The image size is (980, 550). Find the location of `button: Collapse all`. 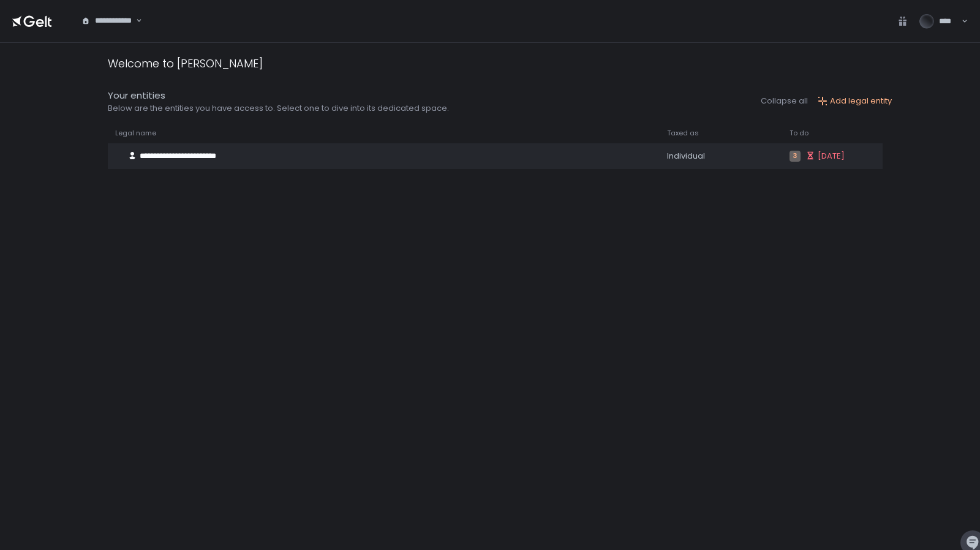

button: Collapse all is located at coordinates (784, 101).